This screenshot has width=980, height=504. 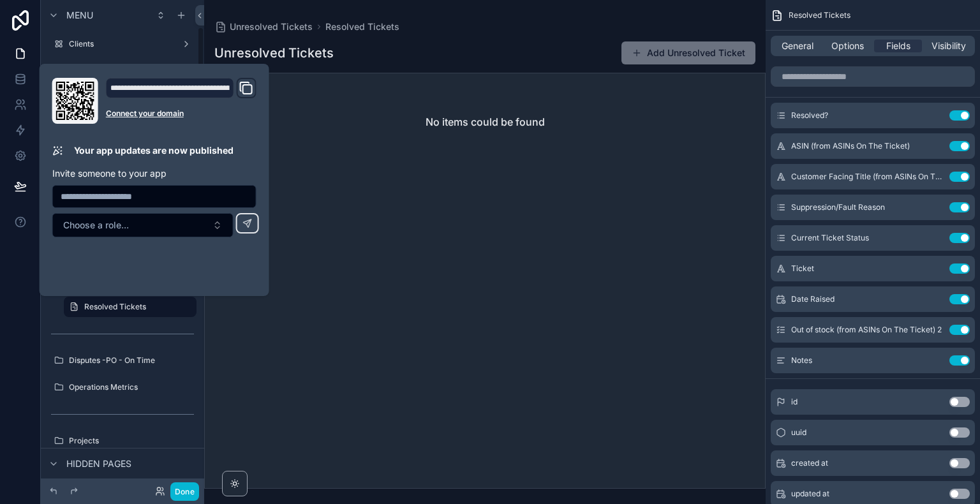 What do you see at coordinates (819, 15) in the screenshot?
I see `span: Resolved Tickets` at bounding box center [819, 15].